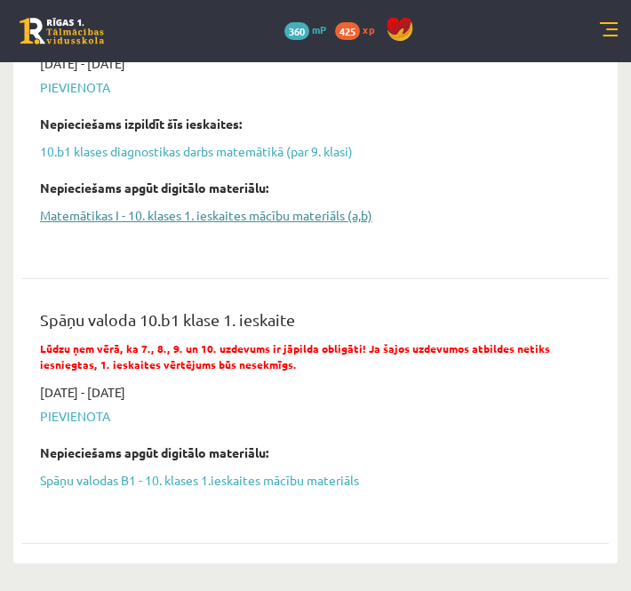  Describe the element at coordinates (302, 480) in the screenshot. I see `a: Spāņu valodas B1 - 10. klases 1.ieskaites mācību materiāls` at that location.